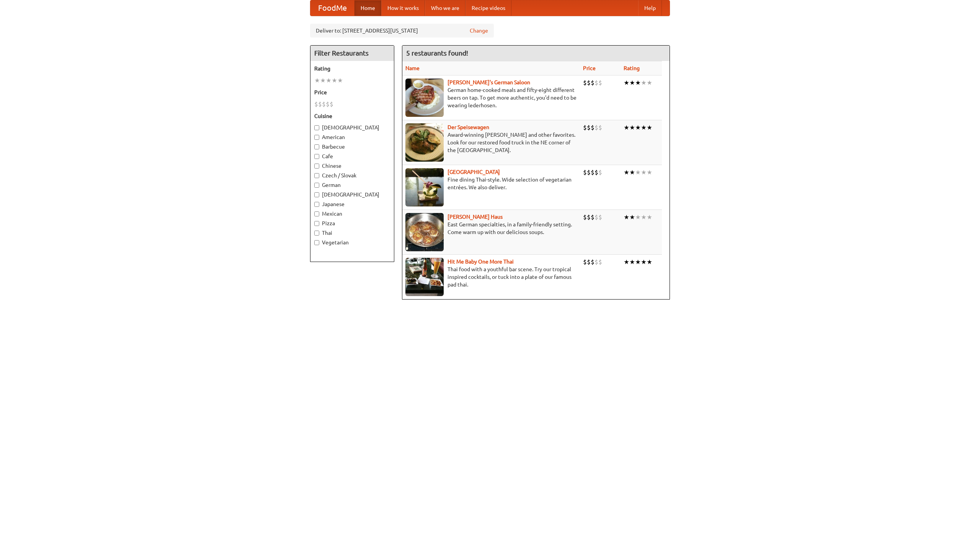  Describe the element at coordinates (352, 137) in the screenshot. I see `label: American` at that location.